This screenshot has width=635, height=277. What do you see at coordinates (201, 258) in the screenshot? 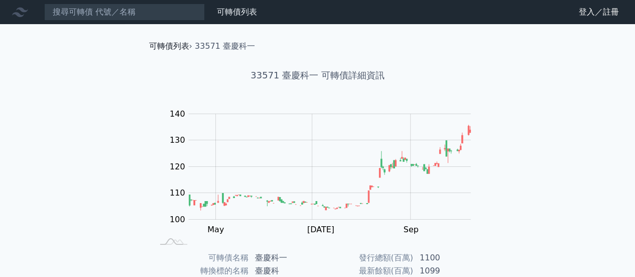
I see `td: 可轉債名稱` at bounding box center [201, 258].